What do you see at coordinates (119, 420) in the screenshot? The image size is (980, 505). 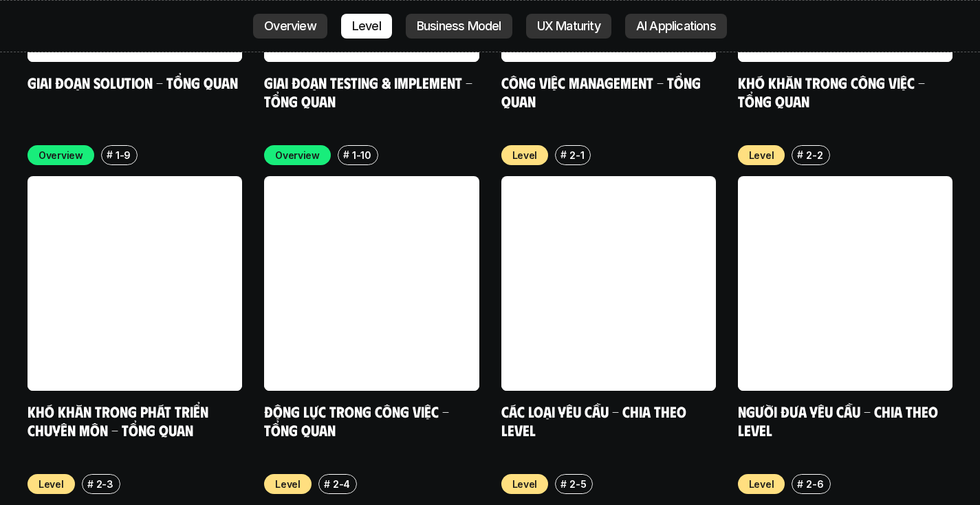 I see `a: Khó khăn trong phát triển chuyên môn - Tổng quan` at bounding box center [119, 420].